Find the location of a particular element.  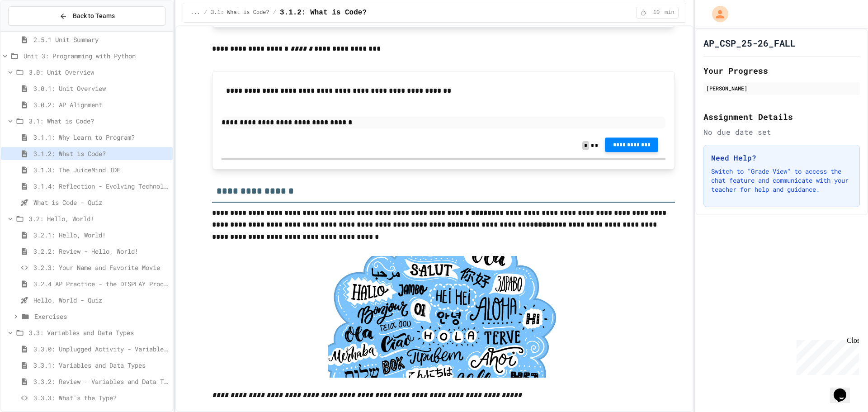

span: 3.0.2: AP Alignment is located at coordinates (101, 105).